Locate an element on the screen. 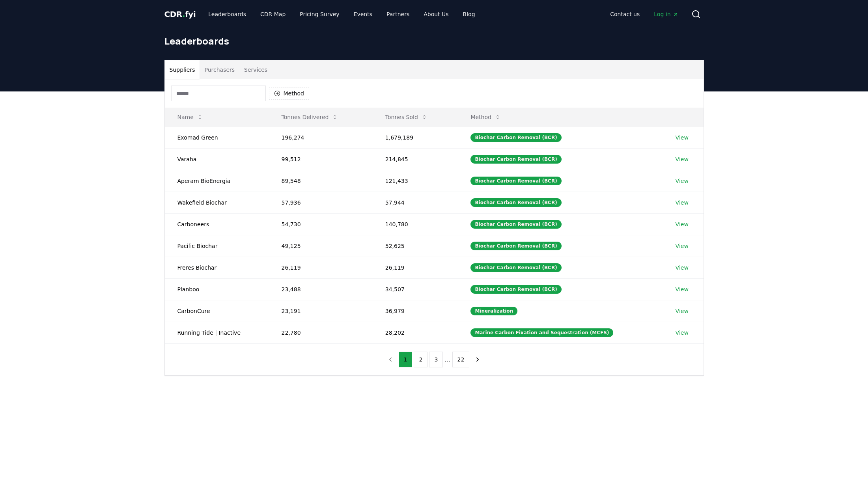  td: 196,274 is located at coordinates (321, 137).